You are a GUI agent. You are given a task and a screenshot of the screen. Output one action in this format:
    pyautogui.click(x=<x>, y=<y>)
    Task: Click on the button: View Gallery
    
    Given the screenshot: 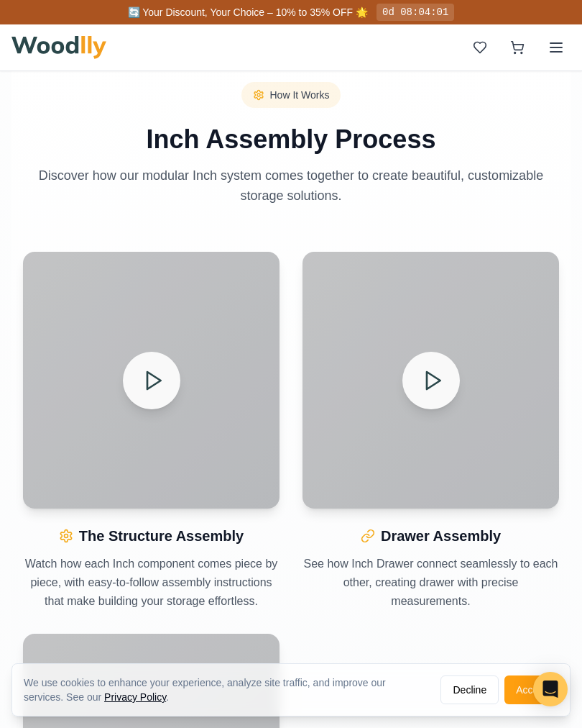 What is the action you would take?
    pyautogui.click(x=29, y=323)
    